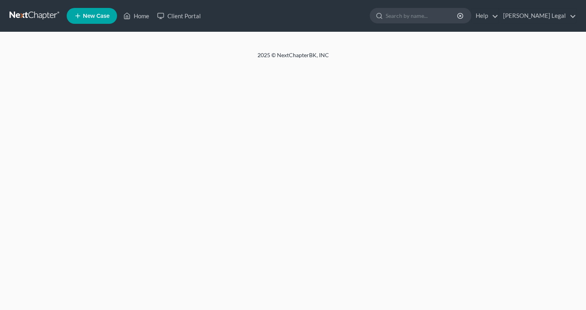 Image resolution: width=586 pixels, height=310 pixels. What do you see at coordinates (293, 58) in the screenshot?
I see `div: 2025 © NextChapterBK, INC` at bounding box center [293, 58].